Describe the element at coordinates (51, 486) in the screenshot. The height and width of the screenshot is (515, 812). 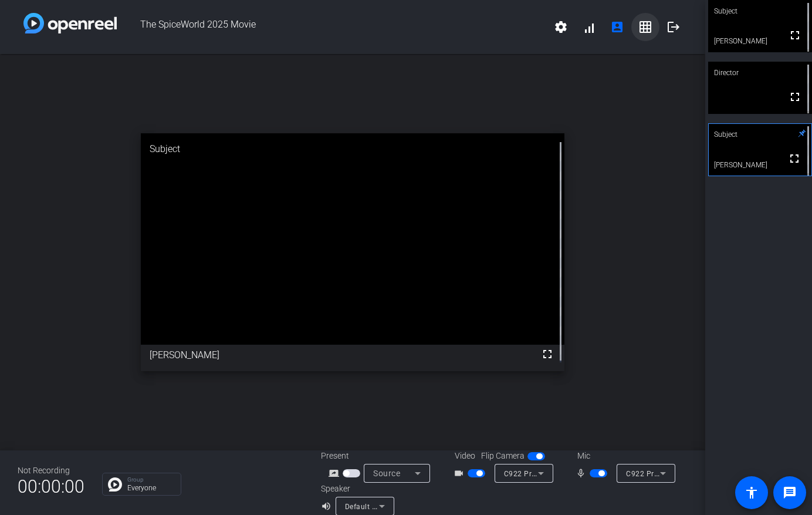
I see `span: 00:00:00` at that location.